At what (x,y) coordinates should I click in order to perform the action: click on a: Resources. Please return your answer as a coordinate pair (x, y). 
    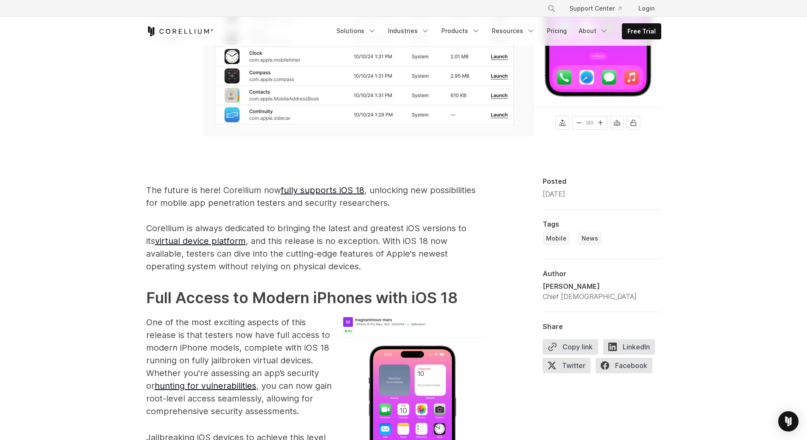
    Looking at the image, I should click on (513, 31).